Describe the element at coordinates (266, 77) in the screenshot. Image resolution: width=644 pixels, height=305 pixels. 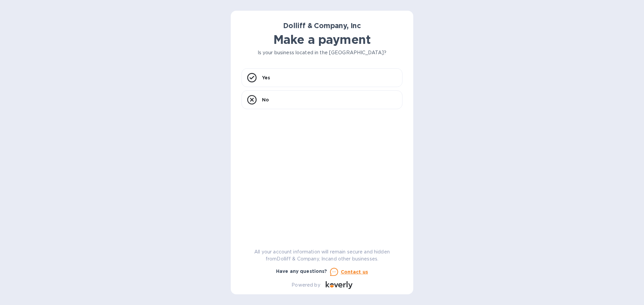
I see `p: Yes` at that location.